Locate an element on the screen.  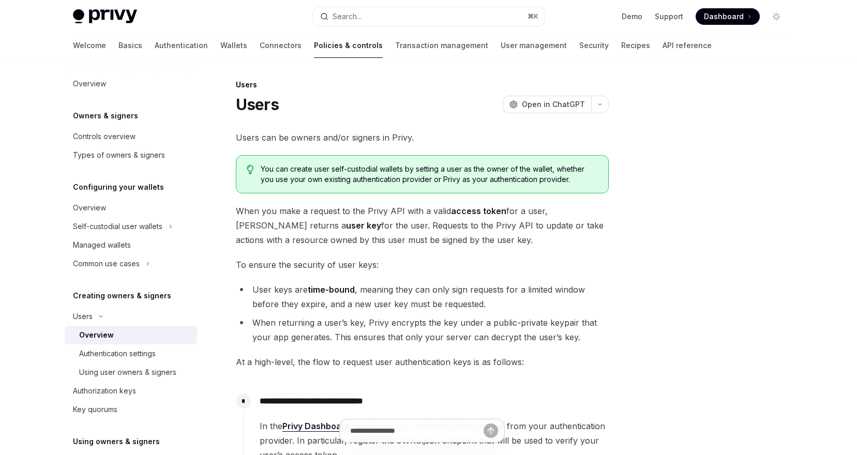
a: Authentication is located at coordinates (181, 46).